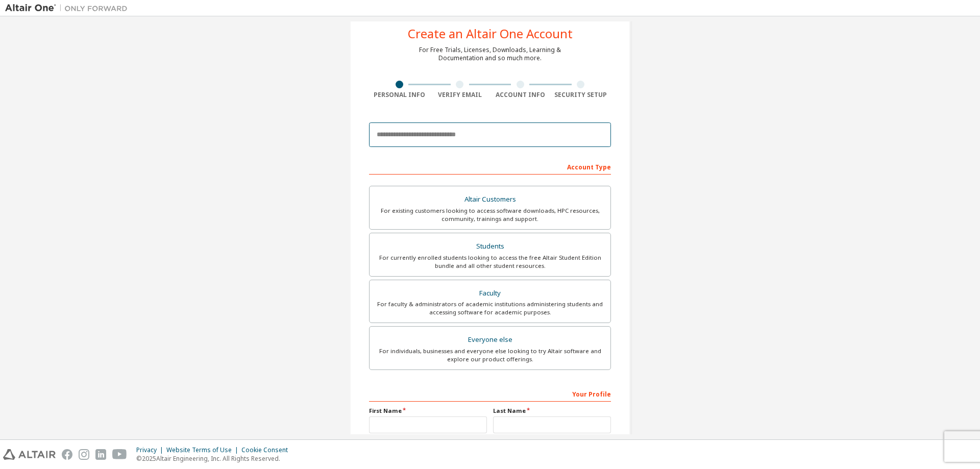 This screenshot has height=469, width=980. What do you see at coordinates (490, 308) in the screenshot?
I see `div: For faculty & administrators of academic institutions administering students and accessing softwa...` at bounding box center [490, 308].